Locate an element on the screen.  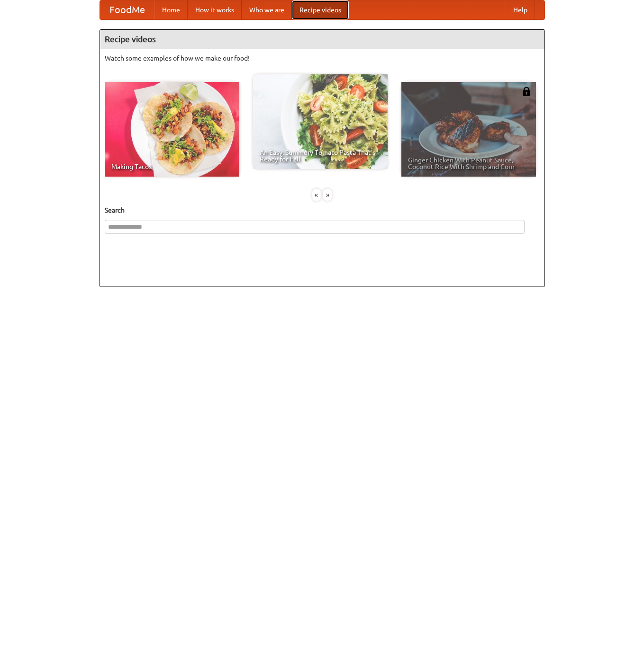
img: 483408.png is located at coordinates (527, 92).